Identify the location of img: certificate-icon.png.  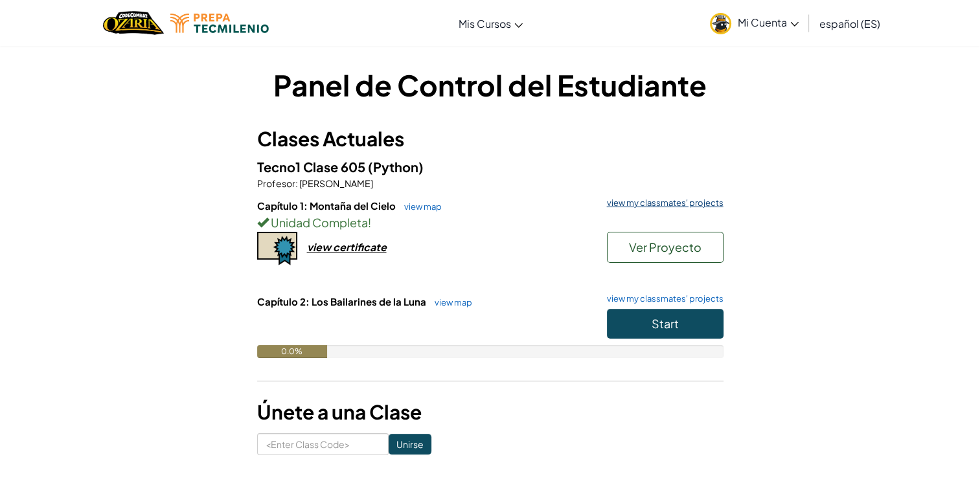
(277, 249).